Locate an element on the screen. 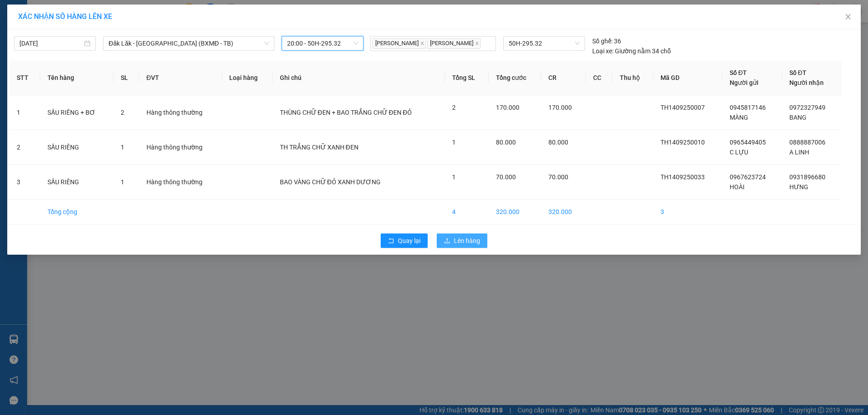  span: HƯNG is located at coordinates (799, 187).